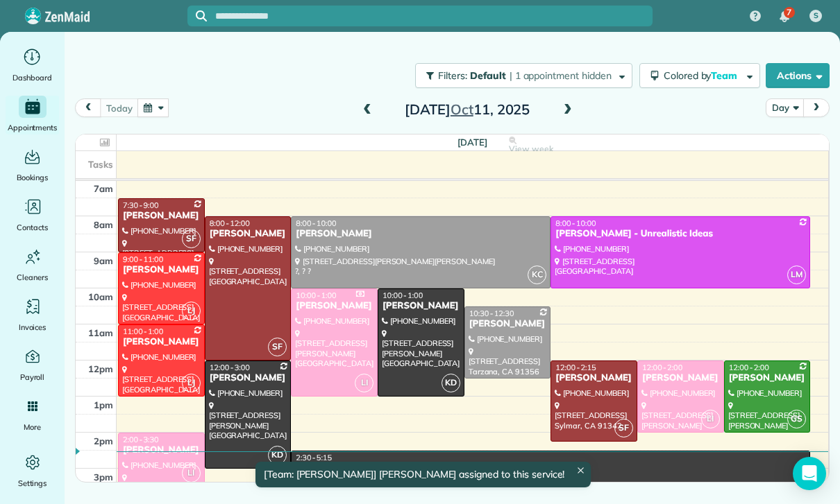 The height and width of the screenshot is (504, 840). I want to click on span: Dashboard, so click(32, 78).